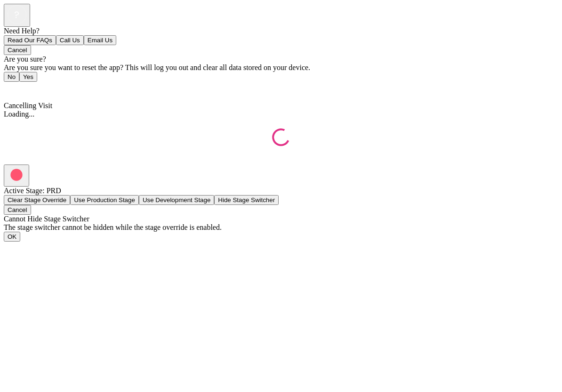 This screenshot has width=562, height=392. I want to click on button: Use Development Stage, so click(177, 200).